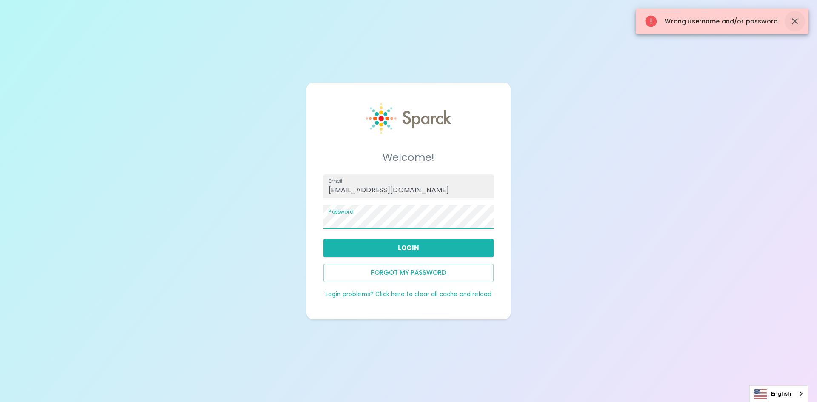  What do you see at coordinates (341, 212) in the screenshot?
I see `label: Password` at bounding box center [341, 212].